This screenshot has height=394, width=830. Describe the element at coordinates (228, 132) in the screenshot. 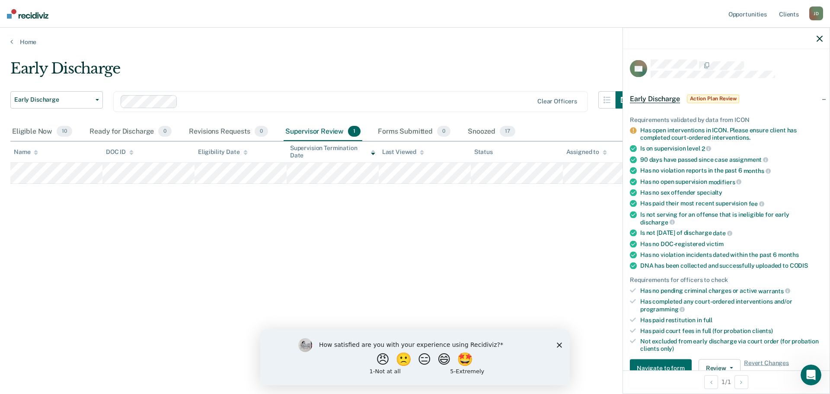

I see `div: Revisions Requests` at that location.